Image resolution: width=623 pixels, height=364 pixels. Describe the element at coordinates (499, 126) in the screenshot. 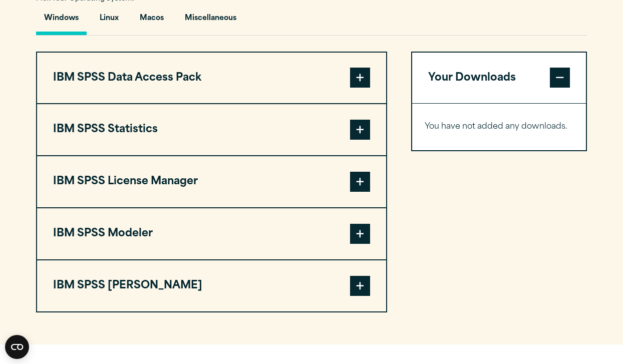

I see `p: You have not added any downloads.` at that location.